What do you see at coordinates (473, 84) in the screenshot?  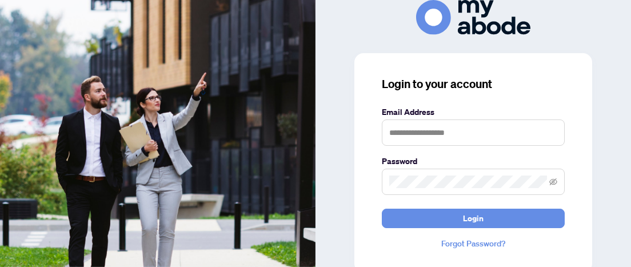 I see `h3: Login to your account` at bounding box center [473, 84].